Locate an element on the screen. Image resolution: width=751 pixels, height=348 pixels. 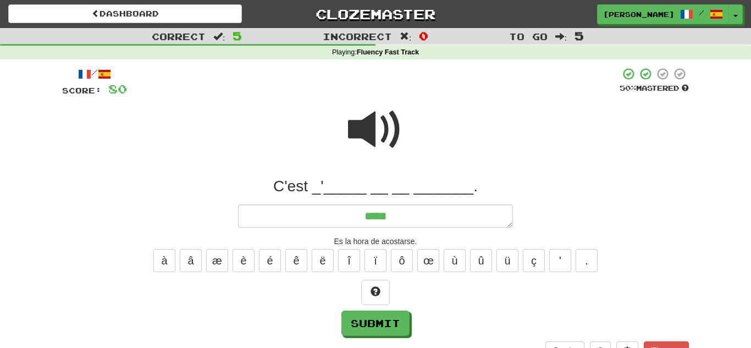
button: è is located at coordinates (243, 261).